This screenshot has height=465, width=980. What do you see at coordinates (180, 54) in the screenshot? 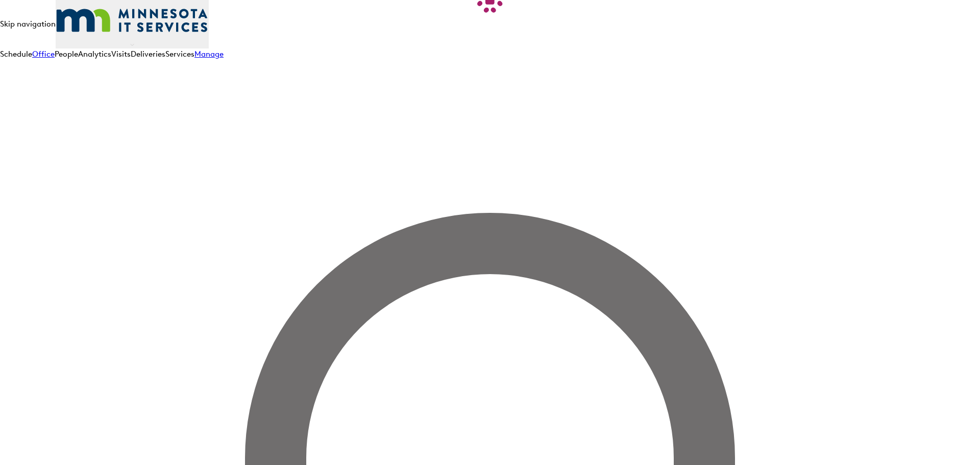
I see `a: Services` at bounding box center [180, 54].